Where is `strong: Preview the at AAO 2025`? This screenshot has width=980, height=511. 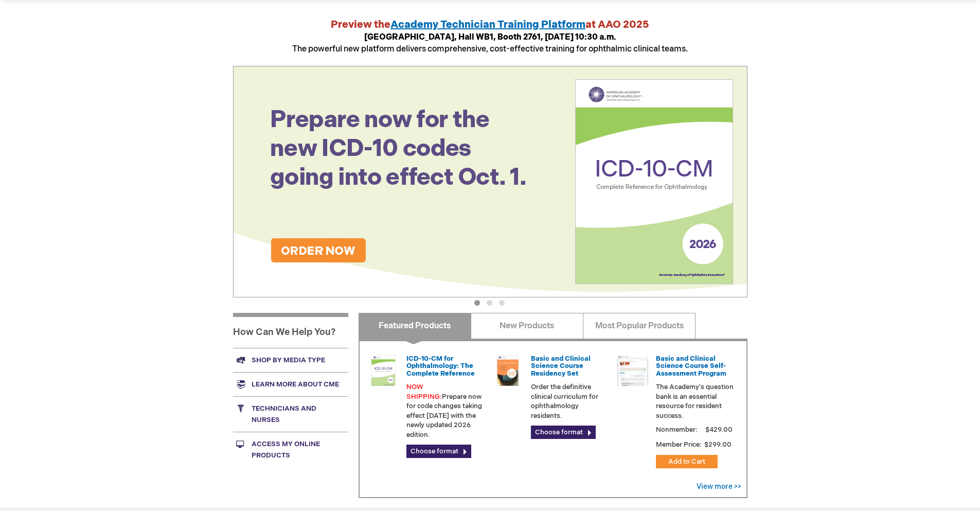 strong: Preview the at AAO 2025 is located at coordinates (490, 25).